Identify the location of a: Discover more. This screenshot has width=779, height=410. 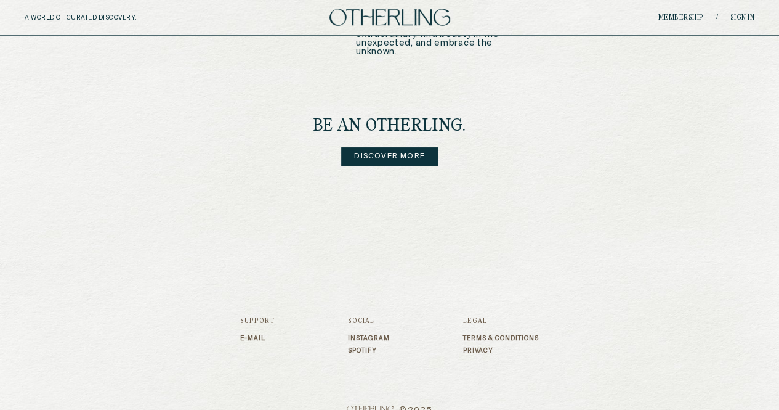
(389, 156).